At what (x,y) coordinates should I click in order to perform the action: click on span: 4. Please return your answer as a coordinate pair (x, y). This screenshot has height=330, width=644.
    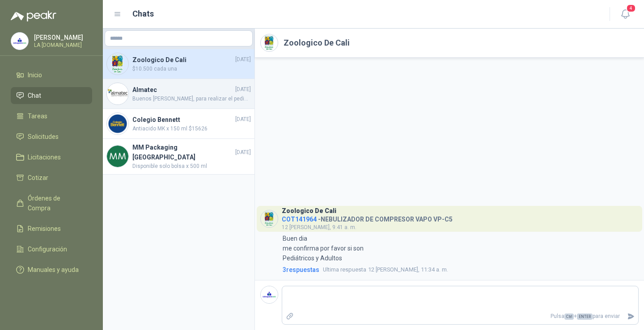
    Looking at the image, I should click on (631, 8).